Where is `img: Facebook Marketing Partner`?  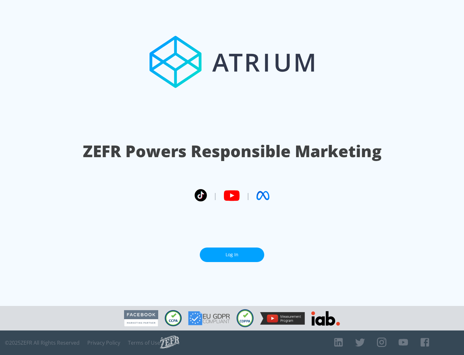
img: Facebook Marketing Partner is located at coordinates (141, 318).